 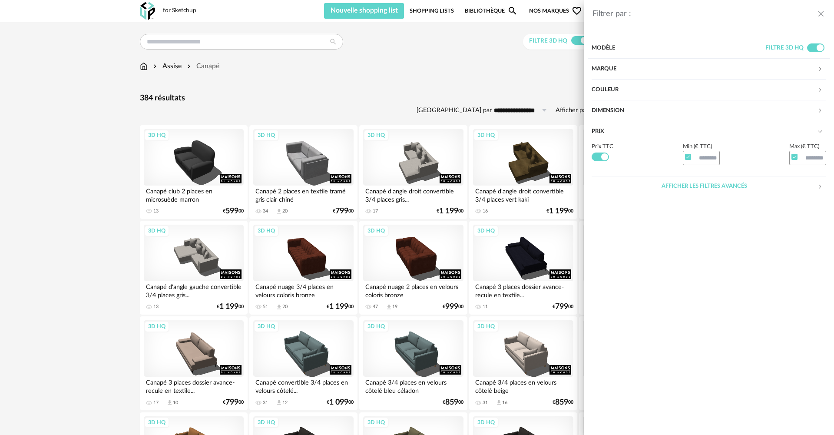 What do you see at coordinates (697, 146) in the screenshot?
I see `label: Min (€ TTC)` at bounding box center [697, 146].